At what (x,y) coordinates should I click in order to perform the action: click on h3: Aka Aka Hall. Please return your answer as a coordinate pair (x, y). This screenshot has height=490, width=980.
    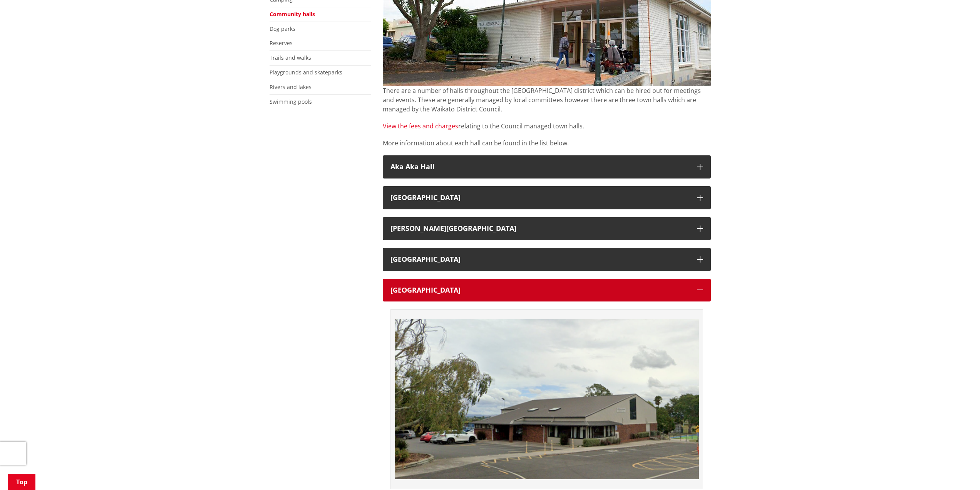
    Looking at the image, I should click on (539, 167).